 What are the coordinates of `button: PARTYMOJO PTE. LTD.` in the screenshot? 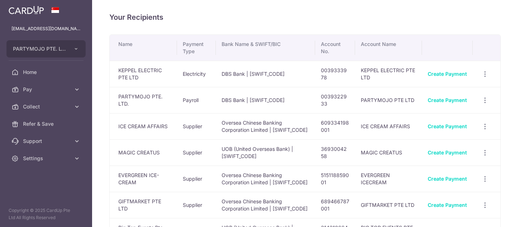 It's located at (46, 49).